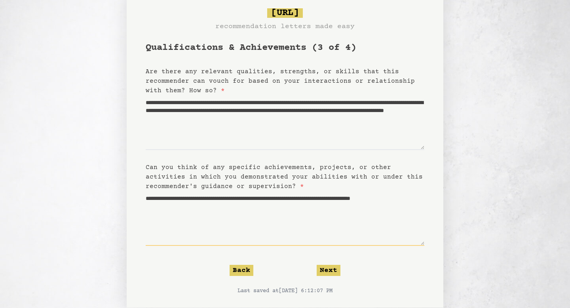 This screenshot has width=570, height=308. Describe the element at coordinates (285, 27) in the screenshot. I see `h3: recommendation letters made easy` at that location.